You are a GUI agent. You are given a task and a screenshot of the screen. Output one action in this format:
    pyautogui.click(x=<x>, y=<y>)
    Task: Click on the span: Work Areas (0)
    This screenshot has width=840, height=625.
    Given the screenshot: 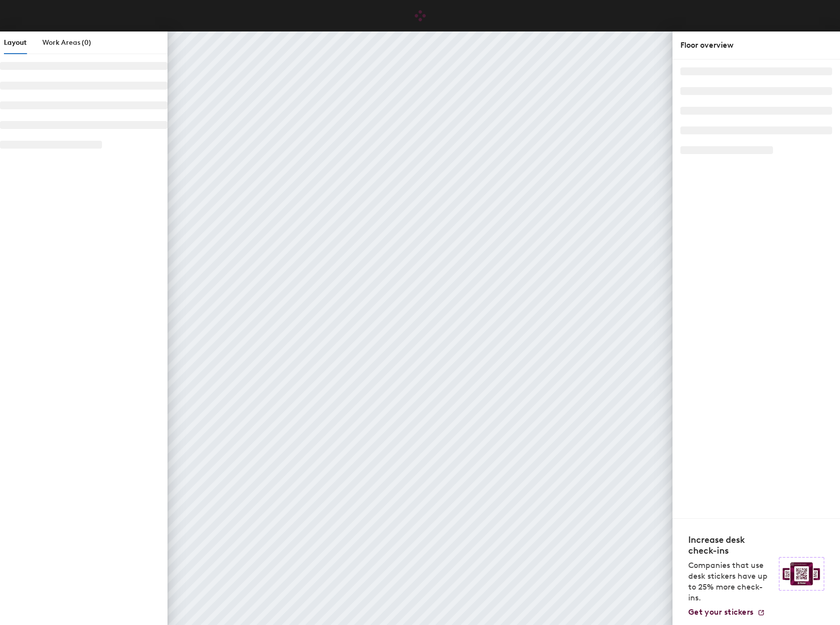 What is the action you would take?
    pyautogui.click(x=67, y=42)
    